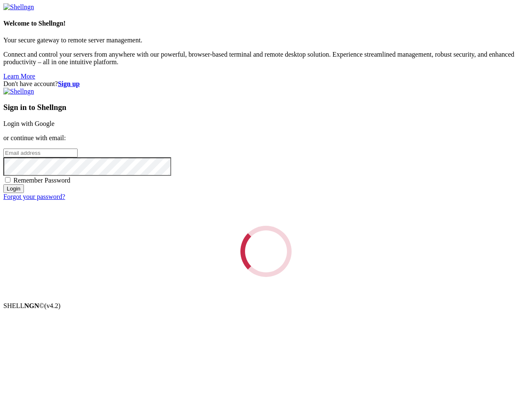  Describe the element at coordinates (13, 188) in the screenshot. I see `input: Login` at that location.